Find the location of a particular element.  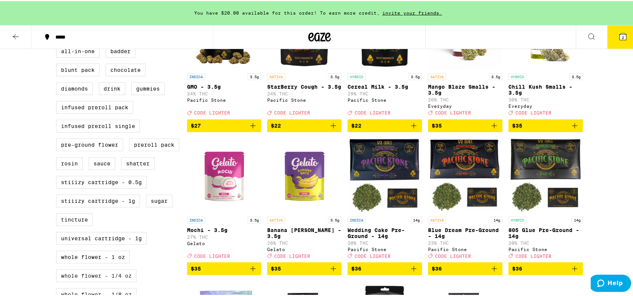

a: Open page for Wedding Cake Pre-Ground - 14g from Pacific Stone is located at coordinates (385, 199).